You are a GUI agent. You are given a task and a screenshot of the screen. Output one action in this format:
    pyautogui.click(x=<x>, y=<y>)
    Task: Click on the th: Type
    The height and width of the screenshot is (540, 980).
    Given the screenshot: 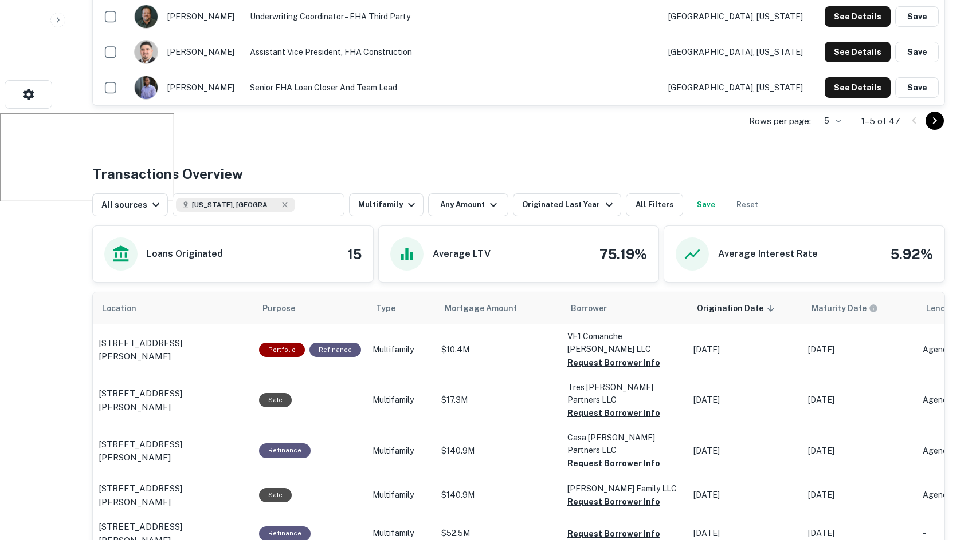 What is the action you would take?
    pyautogui.click(x=401, y=308)
    